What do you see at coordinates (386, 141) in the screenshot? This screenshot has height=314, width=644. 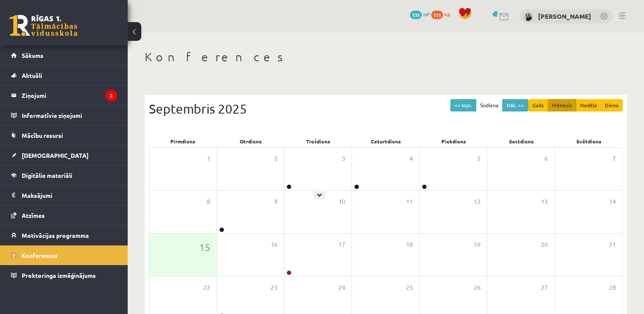 I see `div: Ceturtdiena` at bounding box center [386, 141].